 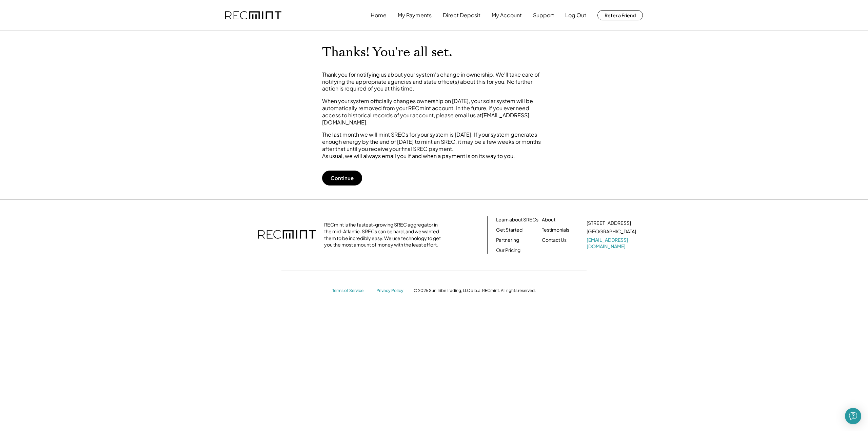 I want to click on a: Testimonials, so click(x=556, y=230).